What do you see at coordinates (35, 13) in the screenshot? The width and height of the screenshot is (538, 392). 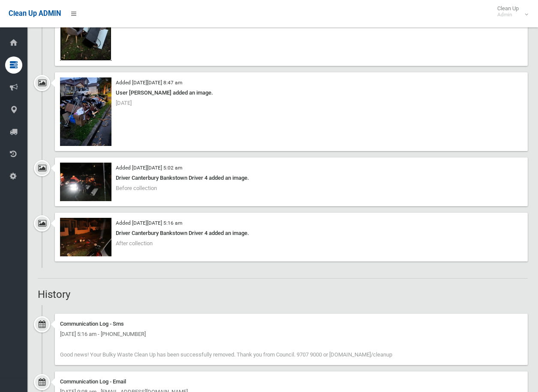 I see `span: Clean Up ADMIN` at bounding box center [35, 13].